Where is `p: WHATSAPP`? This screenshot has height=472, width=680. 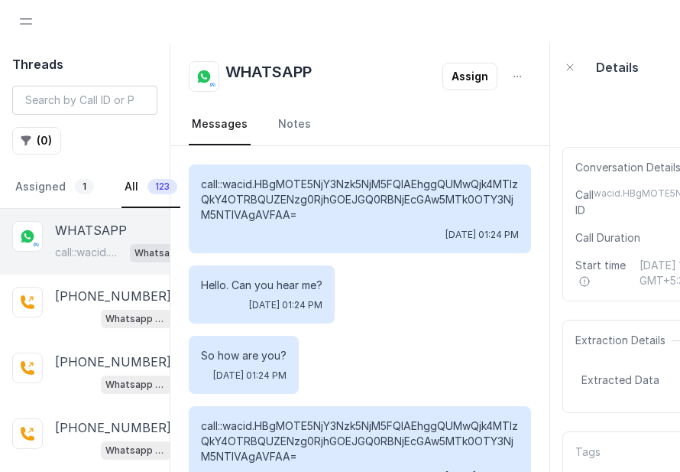
p: WHATSAPP is located at coordinates (91, 230).